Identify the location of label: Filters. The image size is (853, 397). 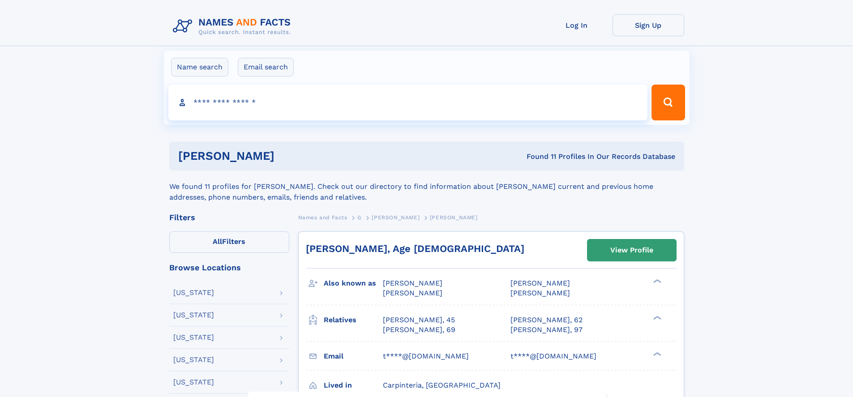
(229, 242).